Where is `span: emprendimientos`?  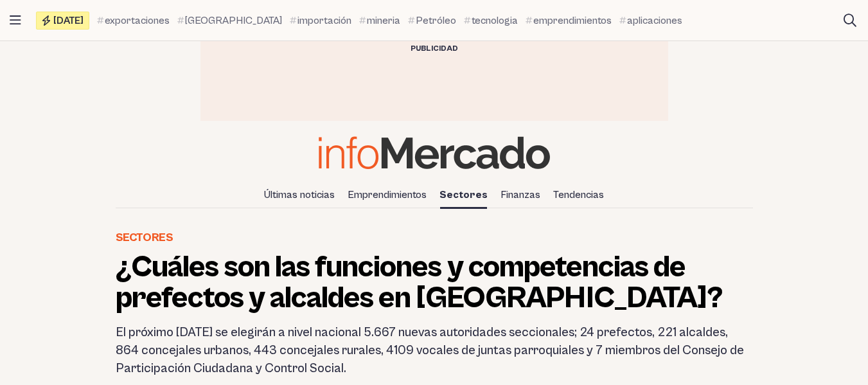
span: emprendimientos is located at coordinates (572, 21).